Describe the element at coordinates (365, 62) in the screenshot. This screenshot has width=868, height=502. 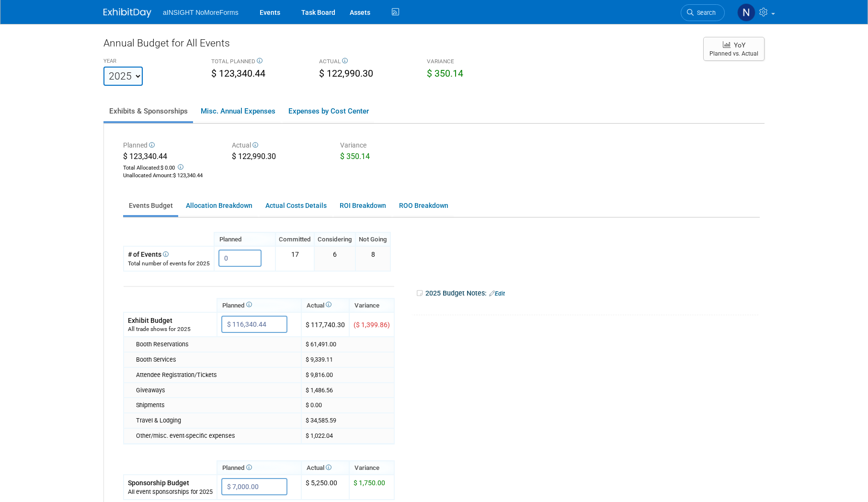
I see `div: ACTUAL` at that location.